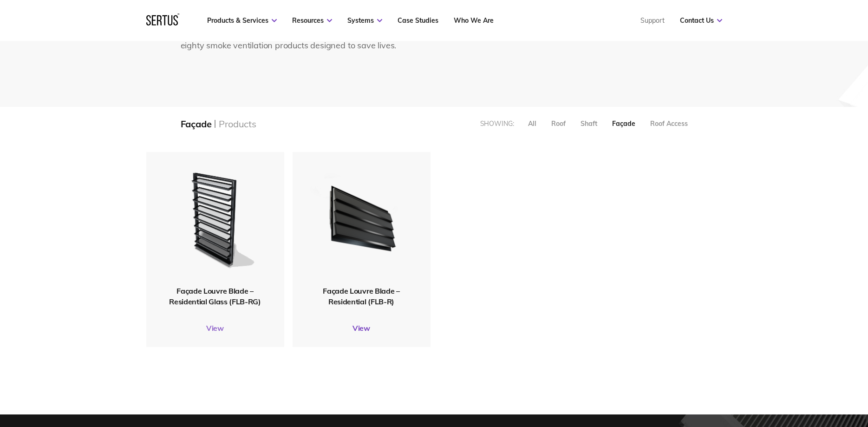  What do you see at coordinates (361, 296) in the screenshot?
I see `span: Façade Louvre Blade – Residential (FLB-R)` at bounding box center [361, 296].